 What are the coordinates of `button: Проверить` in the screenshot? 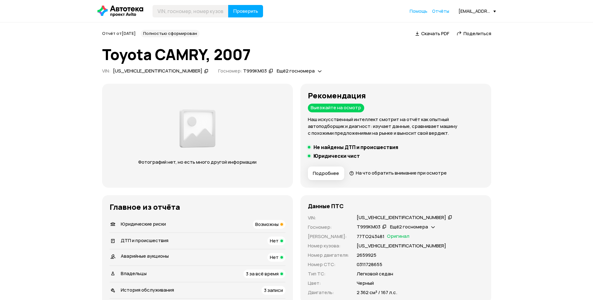 It's located at (246, 11).